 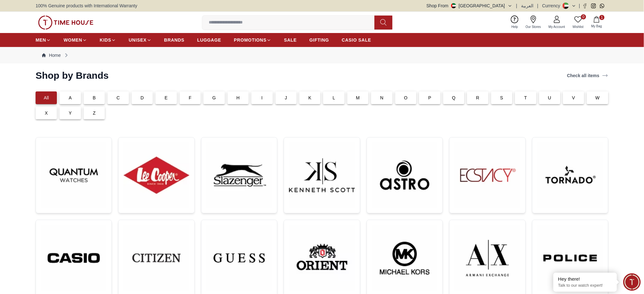 What do you see at coordinates (515, 22) in the screenshot?
I see `a: Help` at bounding box center [515, 22].